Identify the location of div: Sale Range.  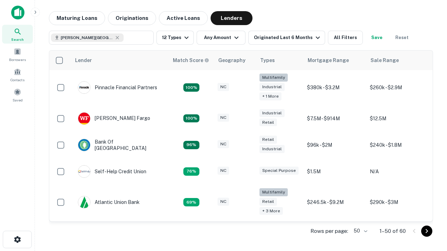
(384, 60).